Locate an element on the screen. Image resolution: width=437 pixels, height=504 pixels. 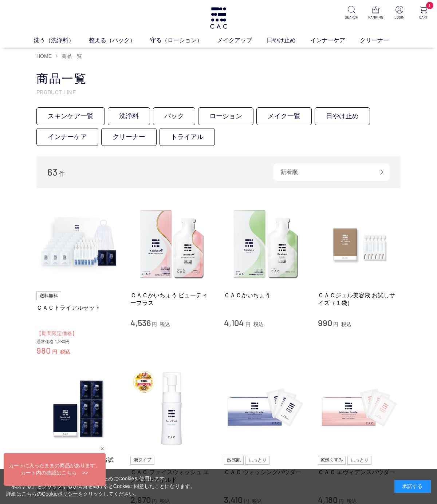
span: 件 is located at coordinates (62, 173).